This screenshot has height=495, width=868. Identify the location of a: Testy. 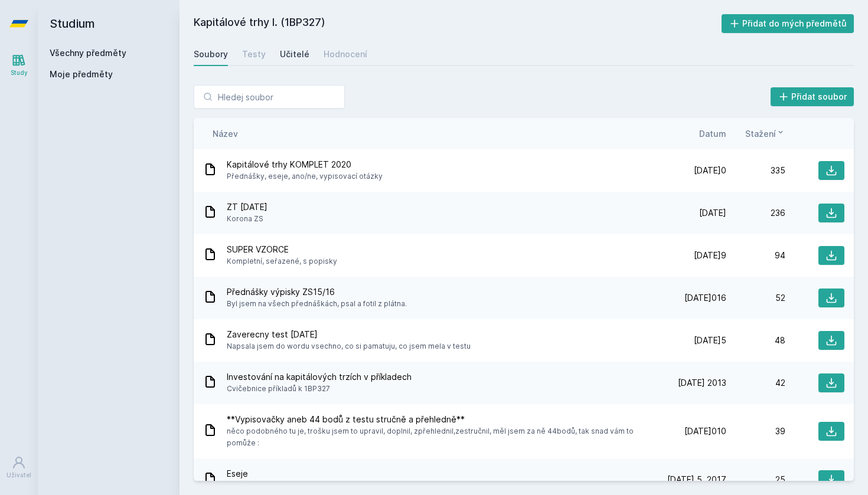
(254, 54).